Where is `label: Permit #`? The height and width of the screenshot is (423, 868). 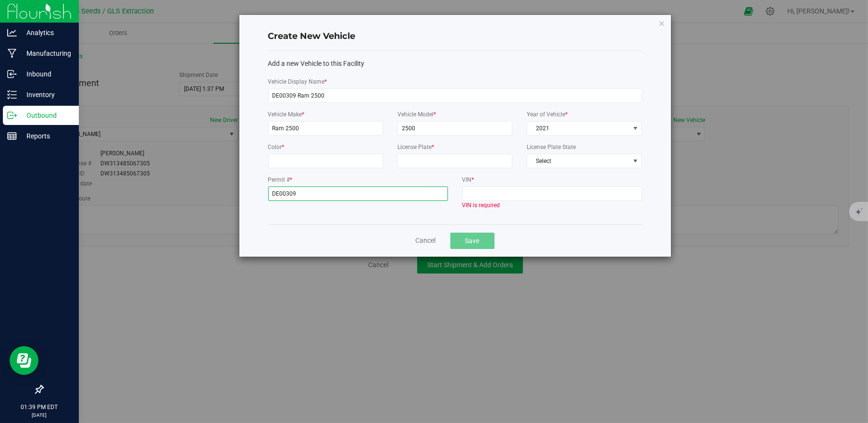
label: Permit # is located at coordinates (358, 180).